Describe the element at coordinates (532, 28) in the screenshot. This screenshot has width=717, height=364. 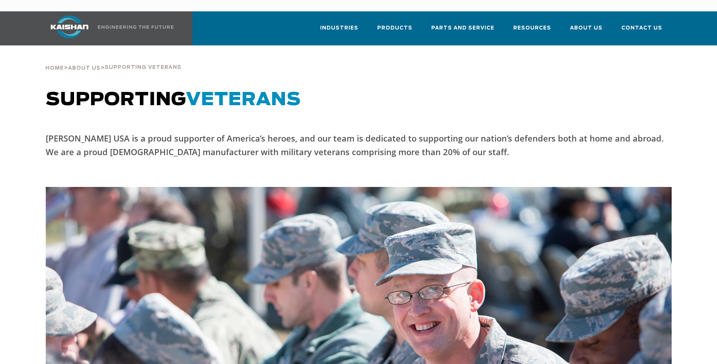
I see `span: Resources` at that location.